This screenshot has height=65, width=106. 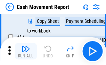 What do you see at coordinates (26, 56) in the screenshot?
I see `div: Run All` at bounding box center [26, 56].